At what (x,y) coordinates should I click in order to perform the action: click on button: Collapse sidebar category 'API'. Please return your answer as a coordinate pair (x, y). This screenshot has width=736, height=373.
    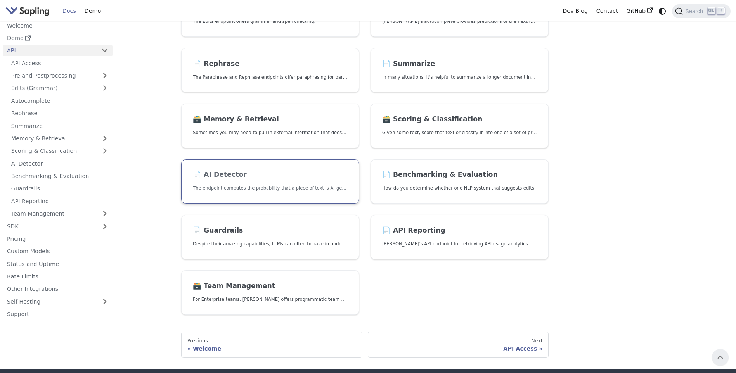
    Looking at the image, I should click on (105, 50).